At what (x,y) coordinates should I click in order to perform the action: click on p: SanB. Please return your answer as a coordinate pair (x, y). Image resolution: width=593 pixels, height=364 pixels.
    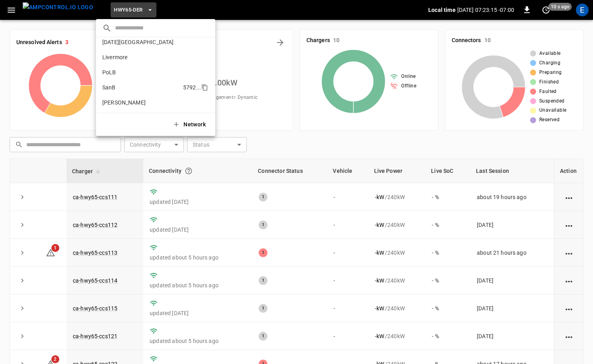
    Looking at the image, I should click on (141, 87).